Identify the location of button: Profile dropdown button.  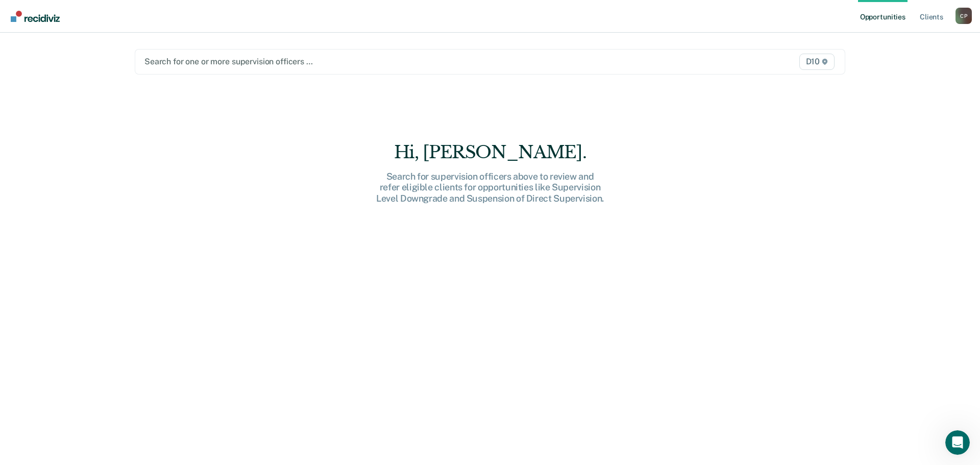
(963, 16).